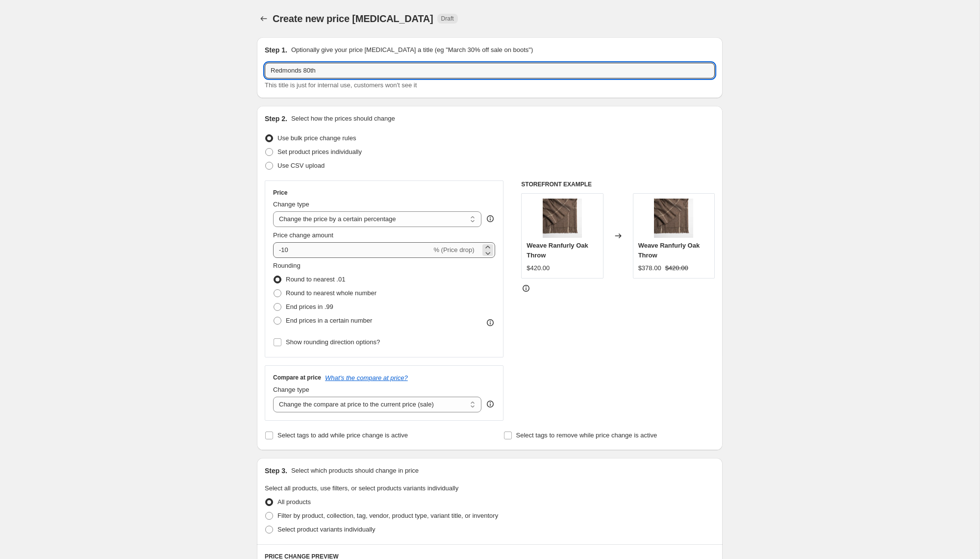 The height and width of the screenshot is (559, 980). What do you see at coordinates (294, 502) in the screenshot?
I see `span: All products` at bounding box center [294, 502].